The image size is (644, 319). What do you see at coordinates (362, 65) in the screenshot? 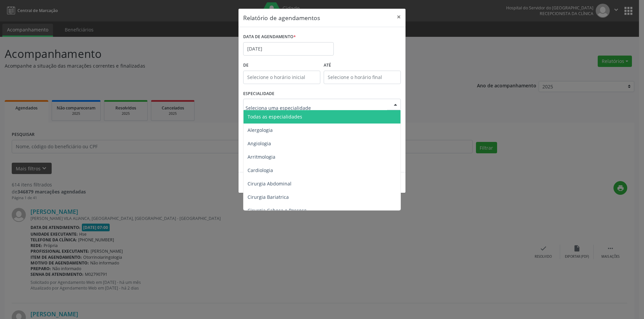
I see `label: ATÉ` at bounding box center [362, 65].